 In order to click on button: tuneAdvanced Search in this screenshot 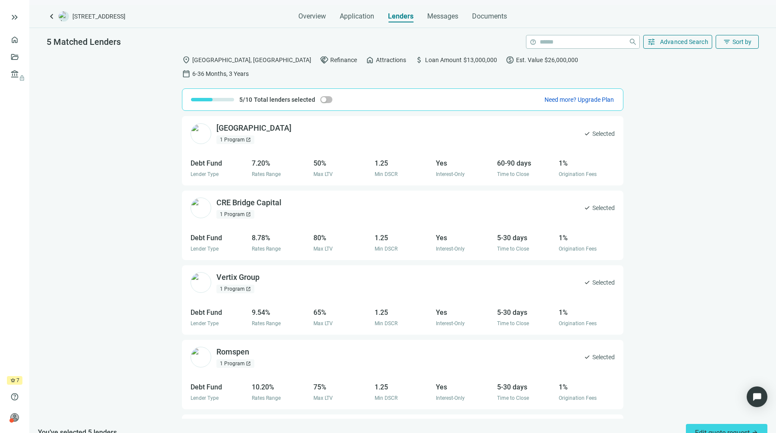, I will do `click(677, 42)`.